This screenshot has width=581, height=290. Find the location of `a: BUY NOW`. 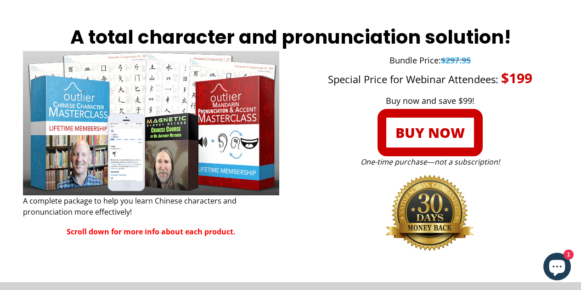

a: BUY NOW is located at coordinates (430, 132).